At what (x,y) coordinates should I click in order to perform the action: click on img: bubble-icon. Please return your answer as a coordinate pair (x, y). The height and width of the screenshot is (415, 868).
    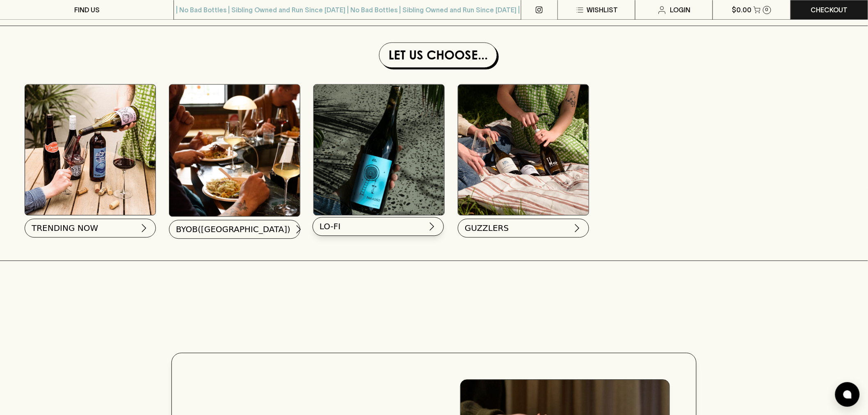
    Looking at the image, I should click on (848, 394).